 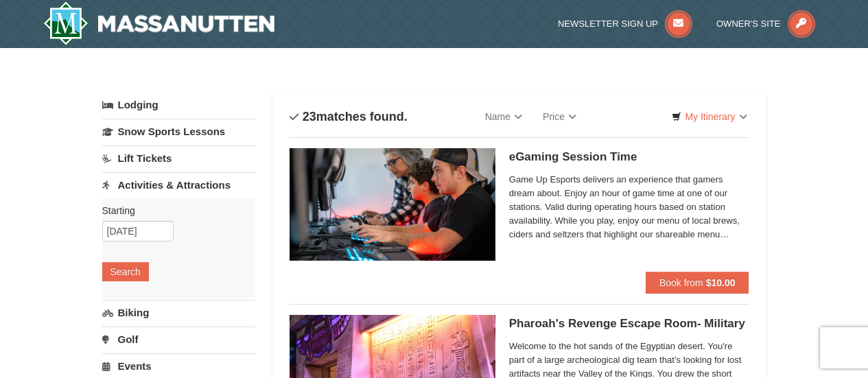 What do you see at coordinates (178, 158) in the screenshot?
I see `a: Lift Tickets` at bounding box center [178, 158].